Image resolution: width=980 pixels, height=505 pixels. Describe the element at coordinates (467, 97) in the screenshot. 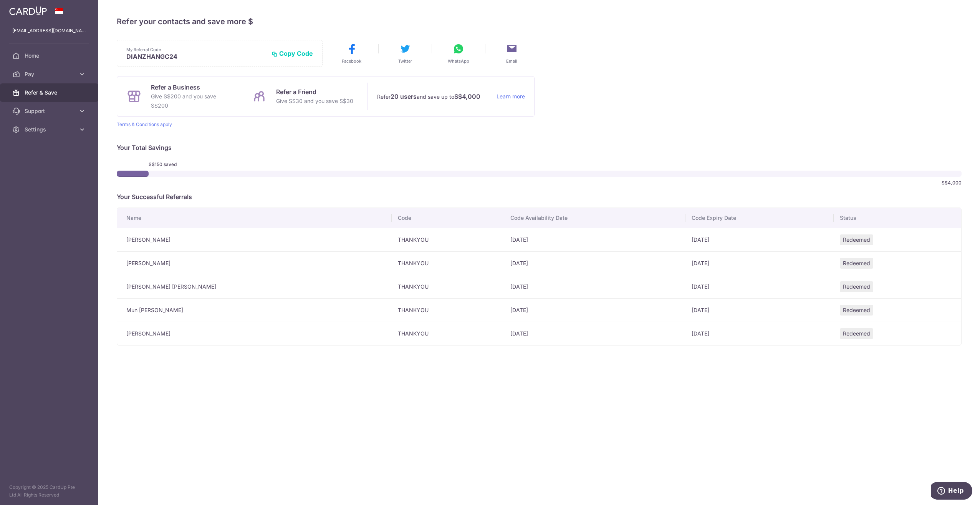

I see `strong: S$4,000` at that location.